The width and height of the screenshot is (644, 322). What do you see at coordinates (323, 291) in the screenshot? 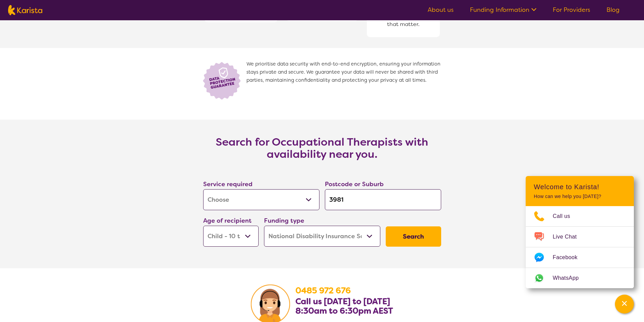
I see `a: 0485 972 676` at bounding box center [323, 291].